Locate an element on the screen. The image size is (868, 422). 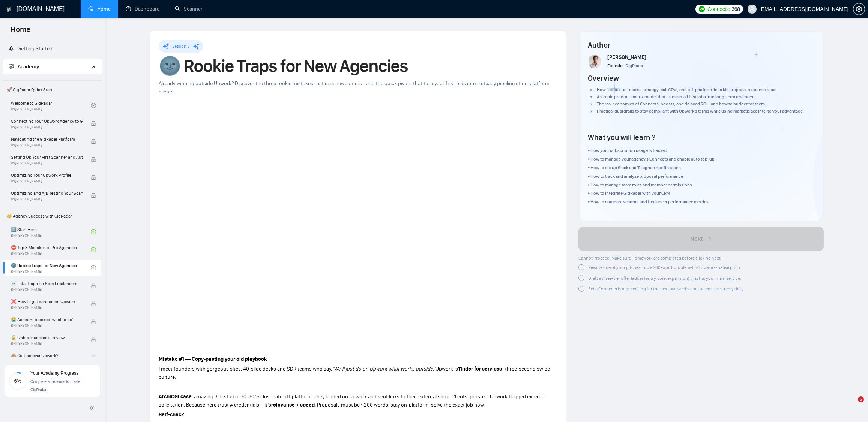
strong: ArchiCGI case is located at coordinates (175, 397).